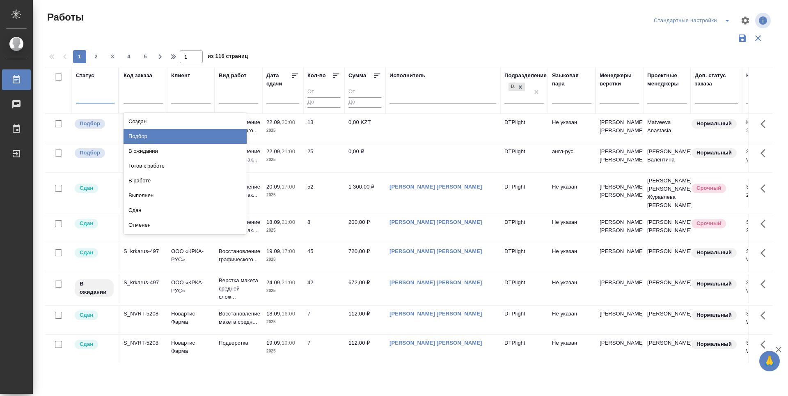 Image resolution: width=788 pixels, height=396 pixels. What do you see at coordinates (185, 122) in the screenshot?
I see `div: Создан` at bounding box center [185, 122].